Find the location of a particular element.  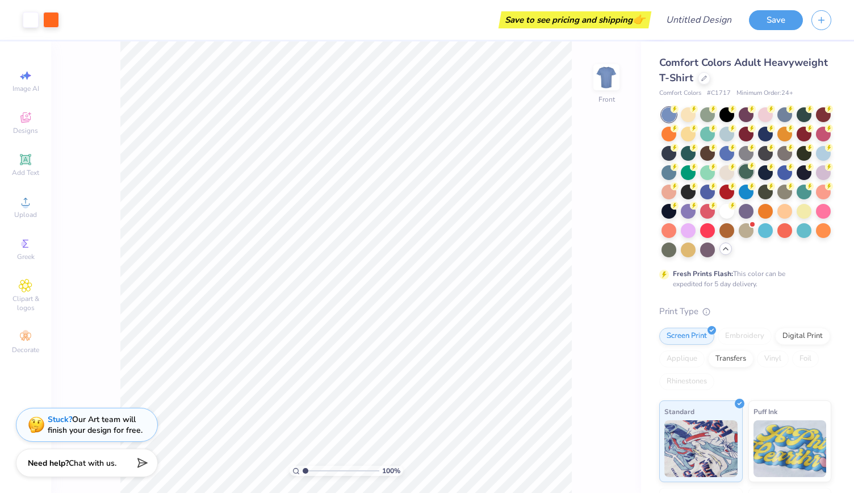

button: Save is located at coordinates (775, 20).